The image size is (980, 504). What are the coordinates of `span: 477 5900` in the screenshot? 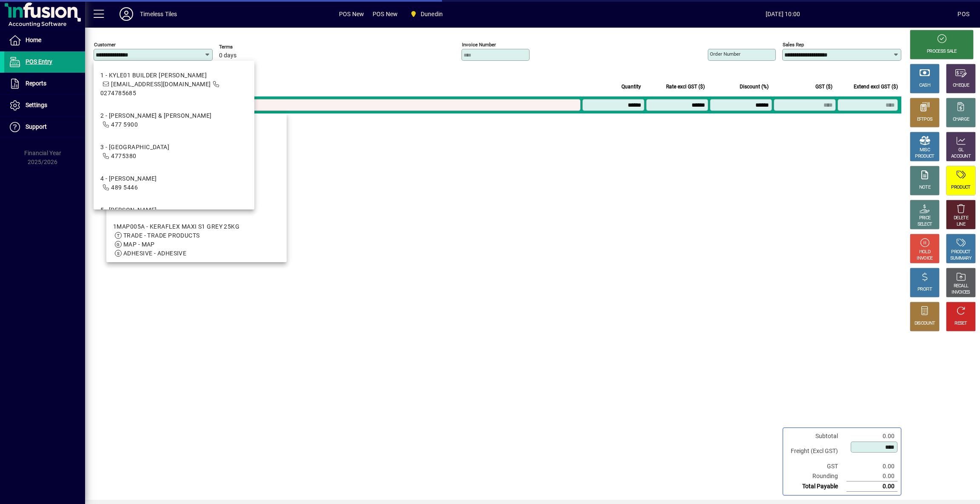 It's located at (125, 125).